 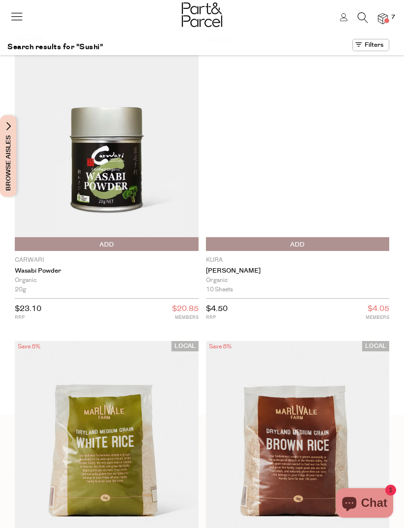 I want to click on span: Browse Aisles, so click(x=8, y=156).